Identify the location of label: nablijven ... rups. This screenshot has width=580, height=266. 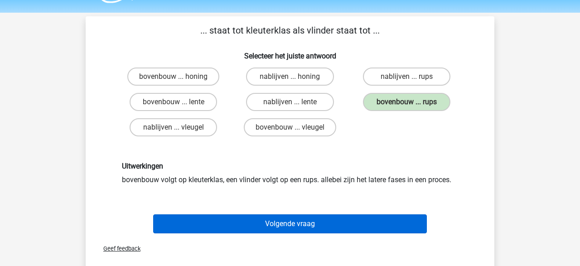
(407, 77).